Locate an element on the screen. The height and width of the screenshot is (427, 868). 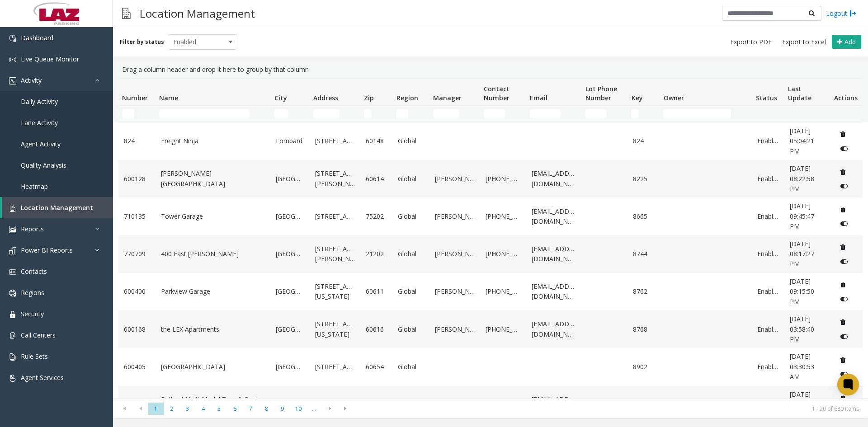
span: Security is located at coordinates (32, 313).